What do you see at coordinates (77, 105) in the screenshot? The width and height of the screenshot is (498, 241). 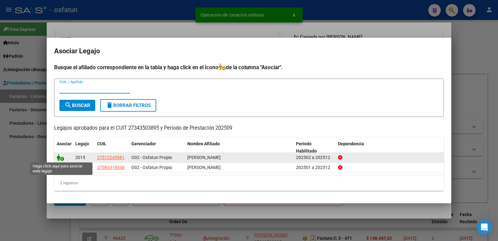 I see `button: Buscar` at bounding box center [77, 105].